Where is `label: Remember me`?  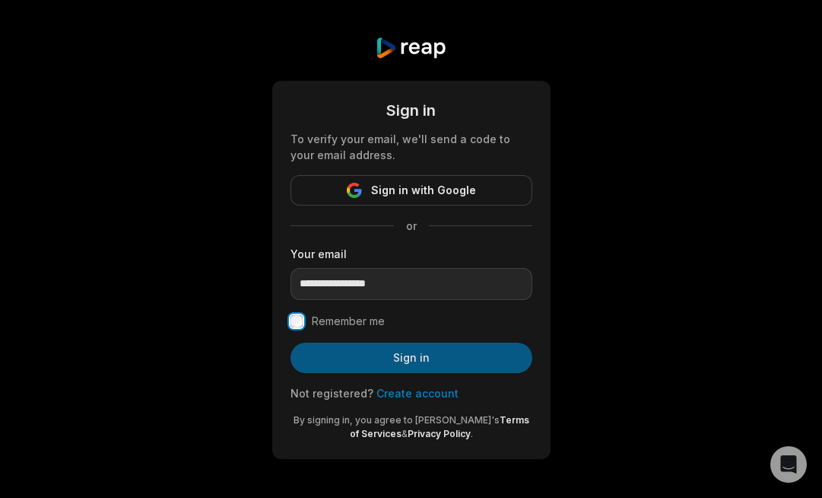
label: Remember me is located at coordinates (348, 321).